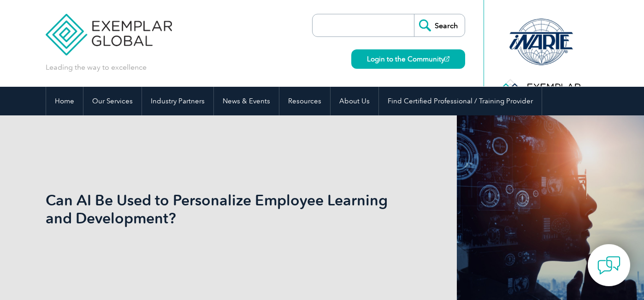  What do you see at coordinates (446, 59) in the screenshot?
I see `img: open_square.png` at bounding box center [446, 59].